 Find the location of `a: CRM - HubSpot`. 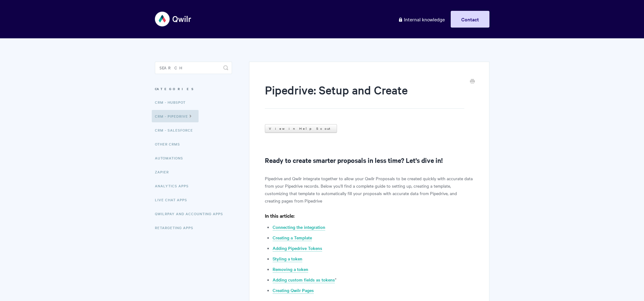

a: CRM - HubSpot is located at coordinates (173, 102).